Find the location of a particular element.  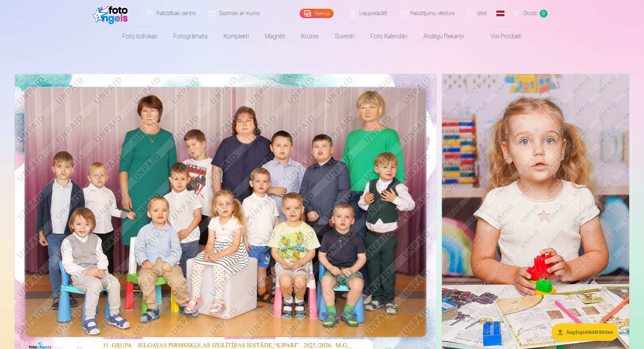

a: Magnēti is located at coordinates (275, 36).